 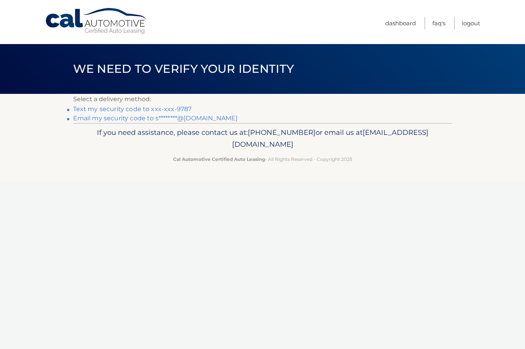 What do you see at coordinates (183, 68) in the screenshot?
I see `span: We need to verify your identity` at bounding box center [183, 68].